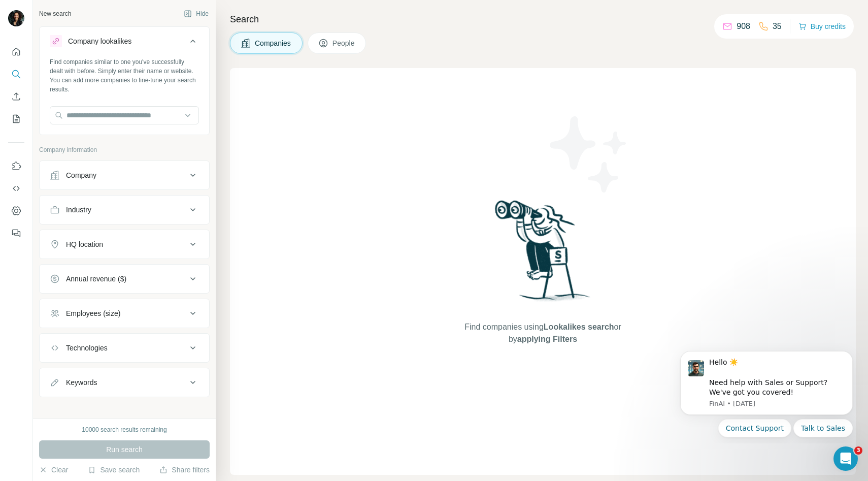 The image size is (868, 481). I want to click on div: Find companies similar to one you've successfully dealt with before. Simply enter their name or w..., so click(125, 75).